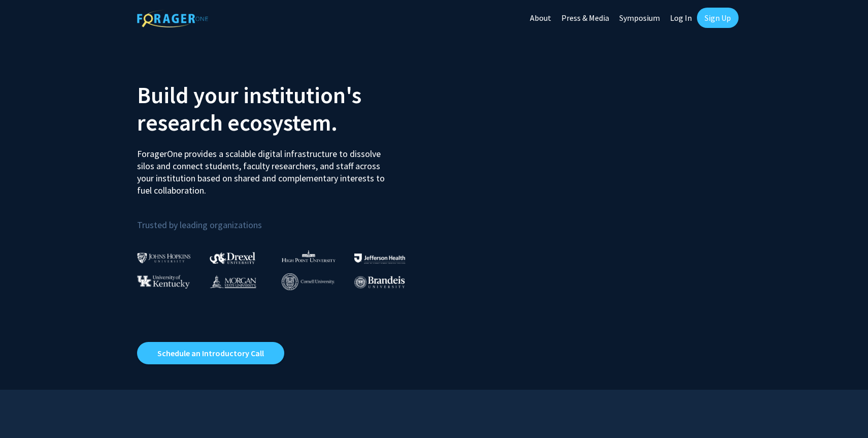  Describe the element at coordinates (211, 353) in the screenshot. I see `a: Opens in a new tab` at that location.